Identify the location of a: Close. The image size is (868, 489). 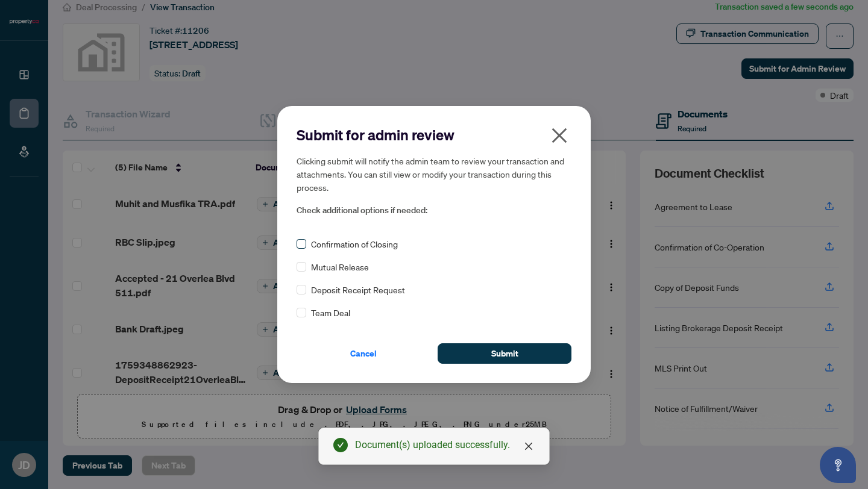
(529, 447).